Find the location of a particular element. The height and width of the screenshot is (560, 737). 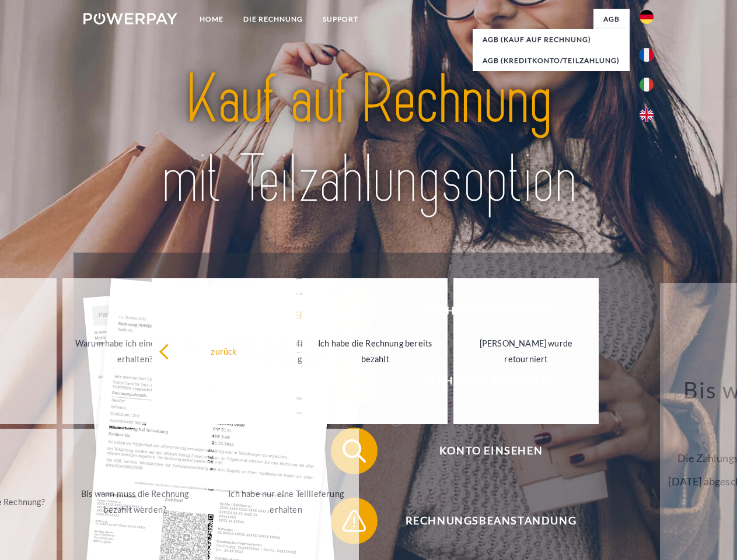

a: Konto einsehen is located at coordinates (482, 451).